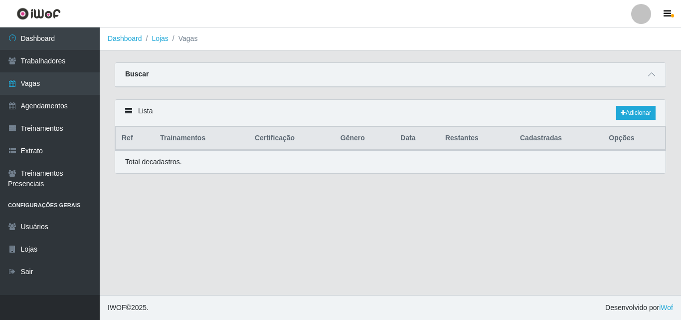  I want to click on th: Trainamentos, so click(201, 138).